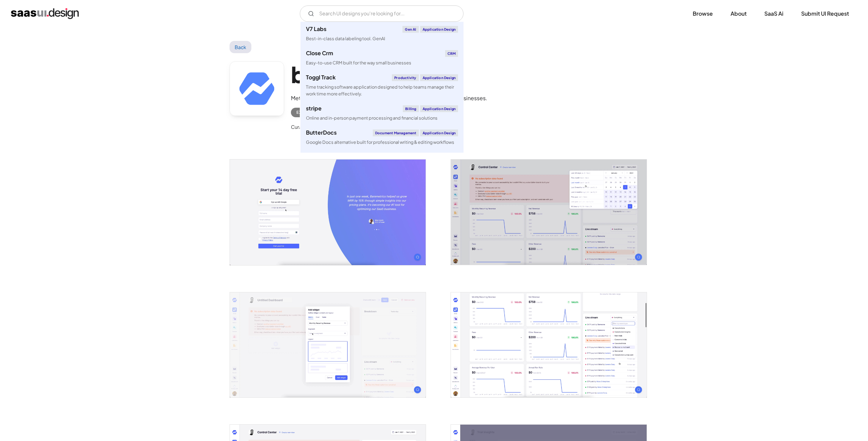 This screenshot has height=441, width=868. I want to click on a: Submit UI Request, so click(825, 14).